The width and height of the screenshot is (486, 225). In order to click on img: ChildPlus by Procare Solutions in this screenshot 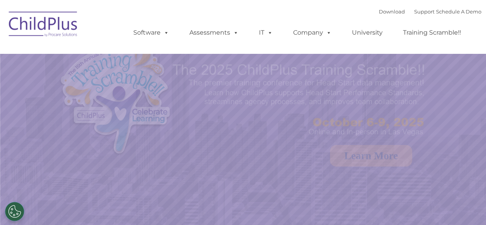, I will do `click(43, 25)`.